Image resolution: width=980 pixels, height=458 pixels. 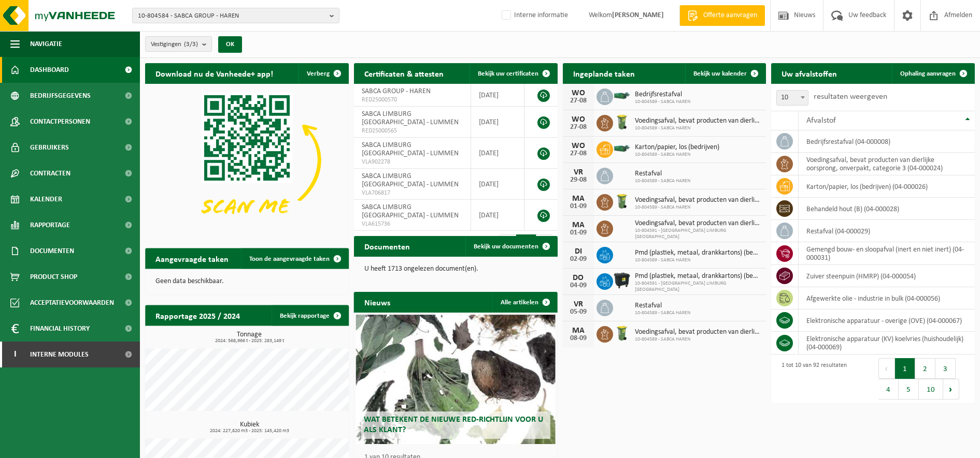 What do you see at coordinates (454, 425) in the screenshot?
I see `span: Wat betekent de nieuwe RED-richtlijn voor u als klant?` at bounding box center [454, 425].